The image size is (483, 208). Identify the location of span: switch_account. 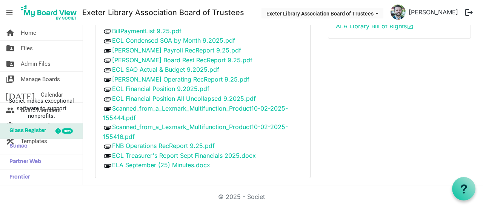
(10, 79).